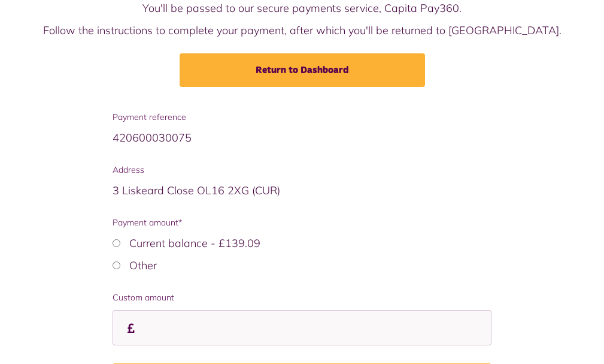 The height and width of the screenshot is (364, 604). I want to click on span: 3 Liskeard Close OL16 2XG (CUR), so click(196, 190).